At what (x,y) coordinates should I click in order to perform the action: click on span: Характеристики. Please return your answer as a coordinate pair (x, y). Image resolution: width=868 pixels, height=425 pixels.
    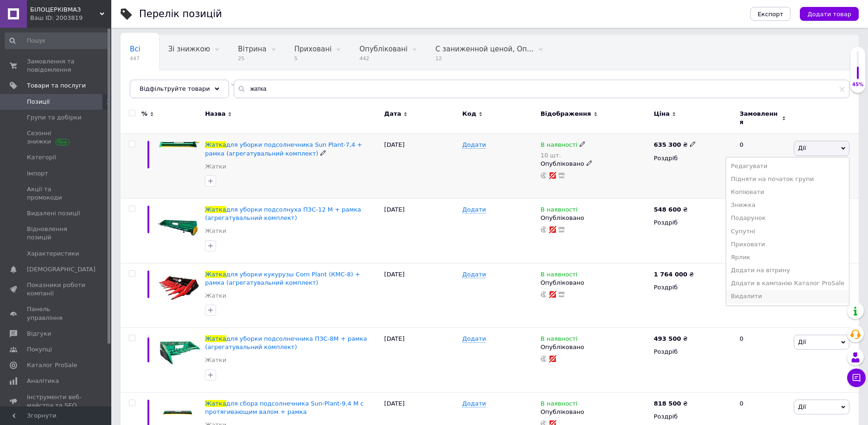
    Looking at the image, I should click on (53, 254).